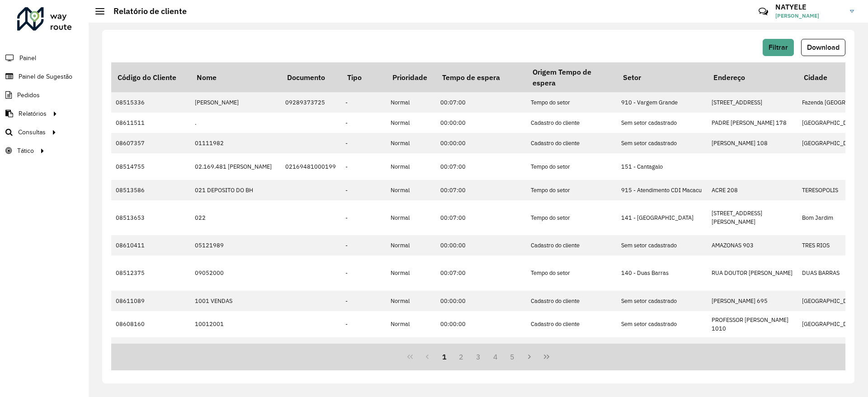 This screenshot has height=397, width=868. I want to click on th: Tempo de espera, so click(481, 78).